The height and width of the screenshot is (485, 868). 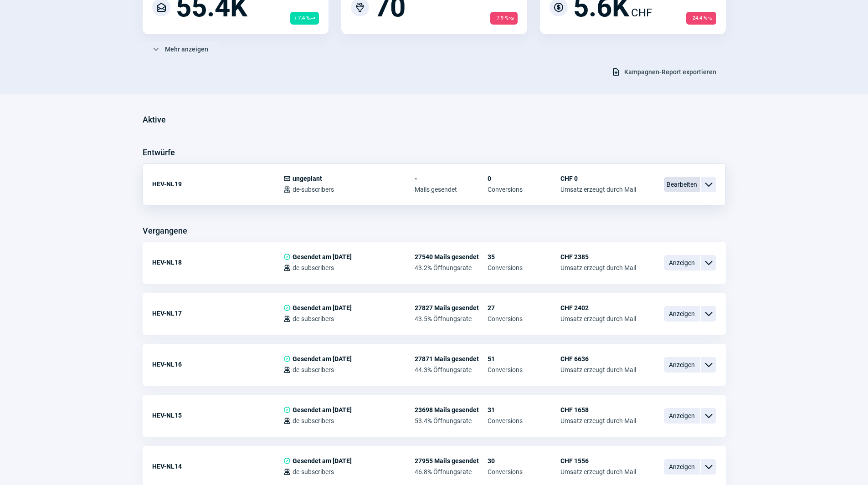 I want to click on span: 27540 Mails gesendet, so click(x=451, y=257).